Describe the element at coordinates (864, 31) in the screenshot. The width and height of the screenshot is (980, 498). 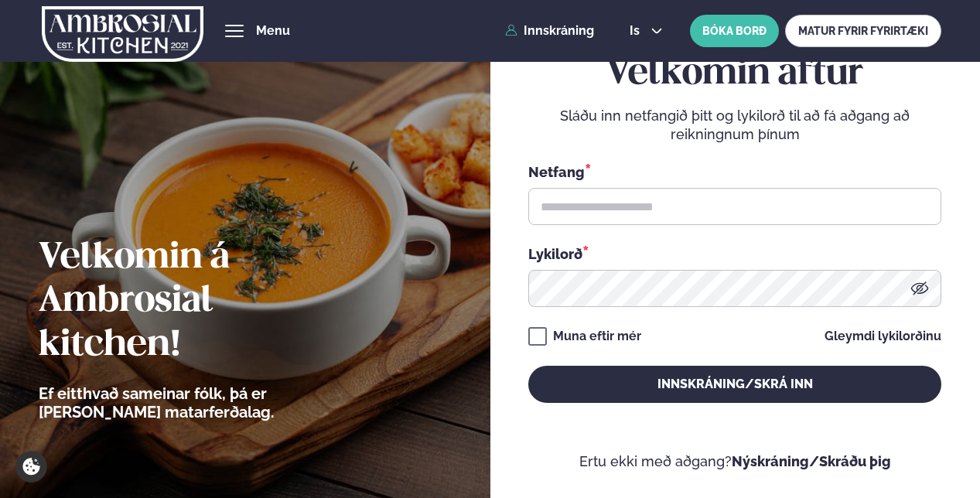
I see `a: MATUR FYRIR FYRIRTÆKI` at that location.